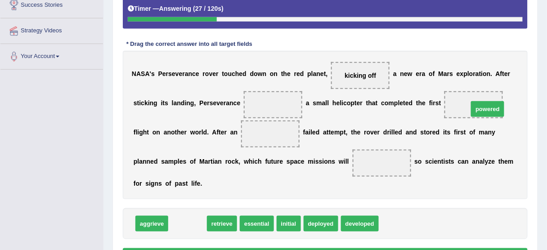  What do you see at coordinates (410, 74) in the screenshot?
I see `b: w` at bounding box center [410, 74].